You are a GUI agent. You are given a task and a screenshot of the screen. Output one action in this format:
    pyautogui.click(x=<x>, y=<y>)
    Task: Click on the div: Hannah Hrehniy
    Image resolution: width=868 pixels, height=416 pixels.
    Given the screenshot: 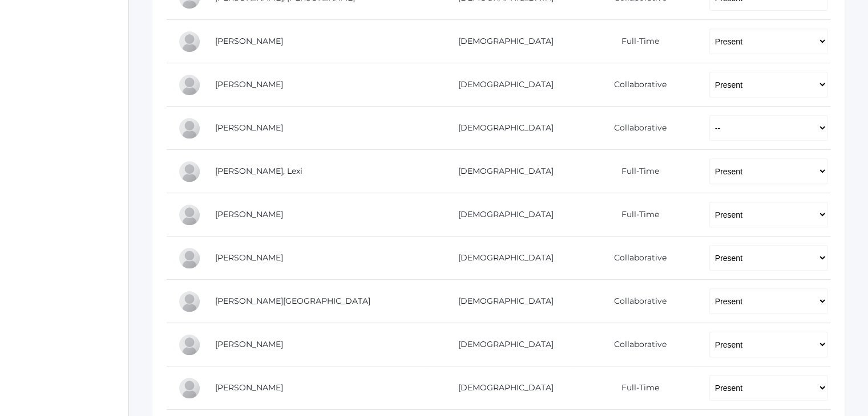 What is the action you would take?
    pyautogui.click(x=190, y=42)
    